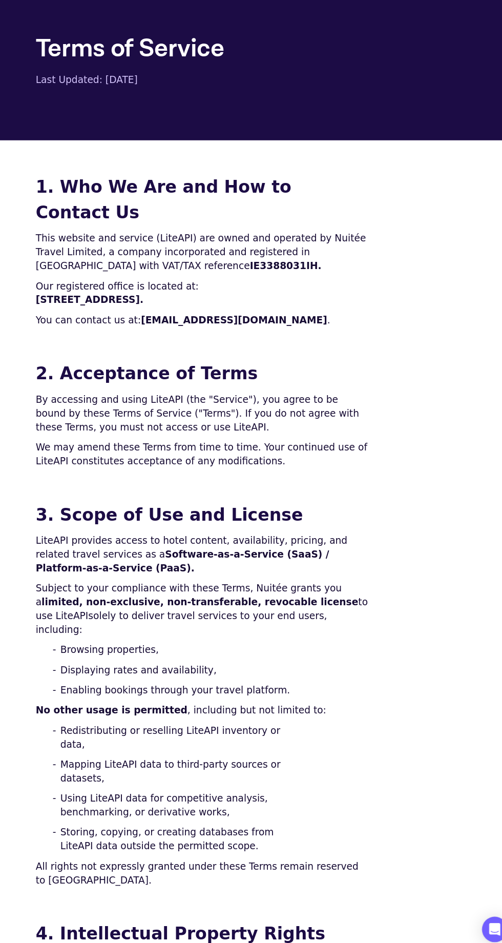  I want to click on h4: 4. Intellectual Property Rights, so click(197, 924).